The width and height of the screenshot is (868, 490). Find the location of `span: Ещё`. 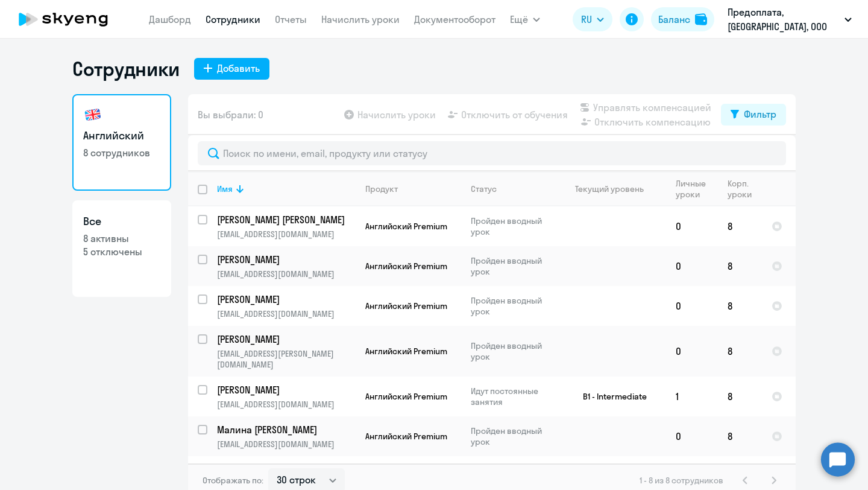

span: Ещё is located at coordinates (519, 19).